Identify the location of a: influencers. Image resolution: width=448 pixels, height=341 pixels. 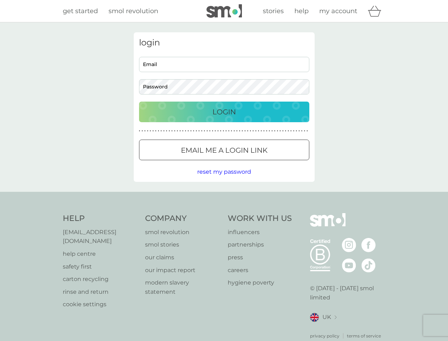
(260, 232).